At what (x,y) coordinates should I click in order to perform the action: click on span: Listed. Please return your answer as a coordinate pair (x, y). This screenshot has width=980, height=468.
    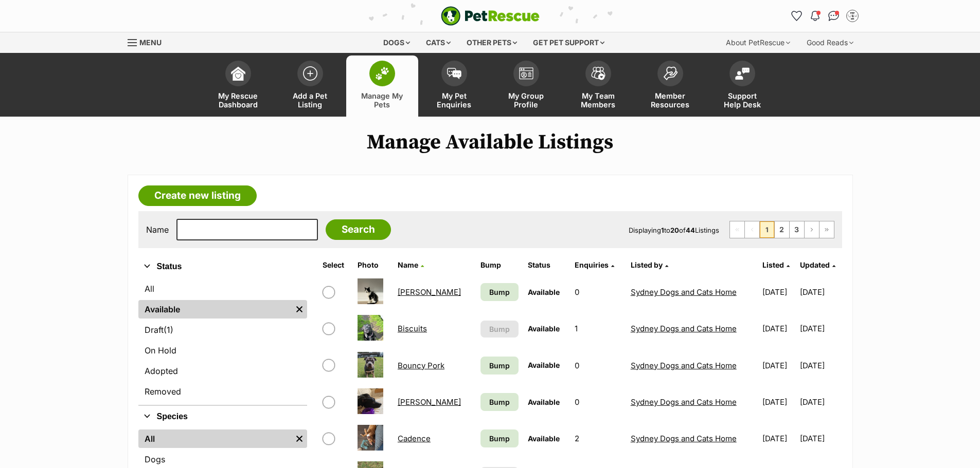
    Looking at the image, I should click on (773, 265).